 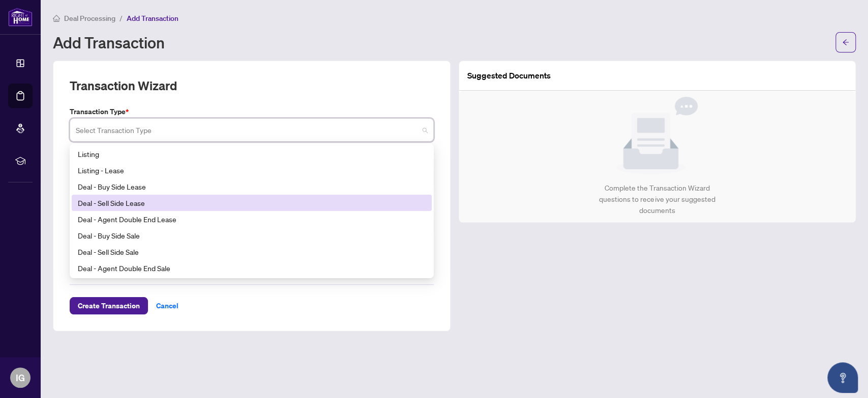 I want to click on h2: Transaction Wizard, so click(x=123, y=86).